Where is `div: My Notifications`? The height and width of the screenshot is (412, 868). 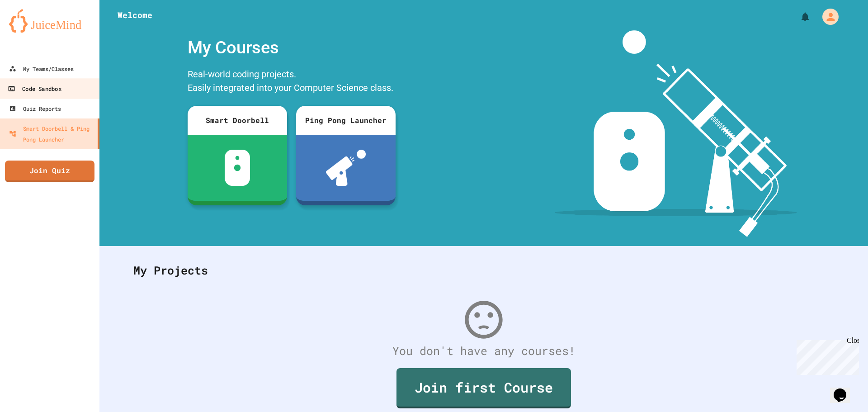 div: My Notifications is located at coordinates (798, 17).